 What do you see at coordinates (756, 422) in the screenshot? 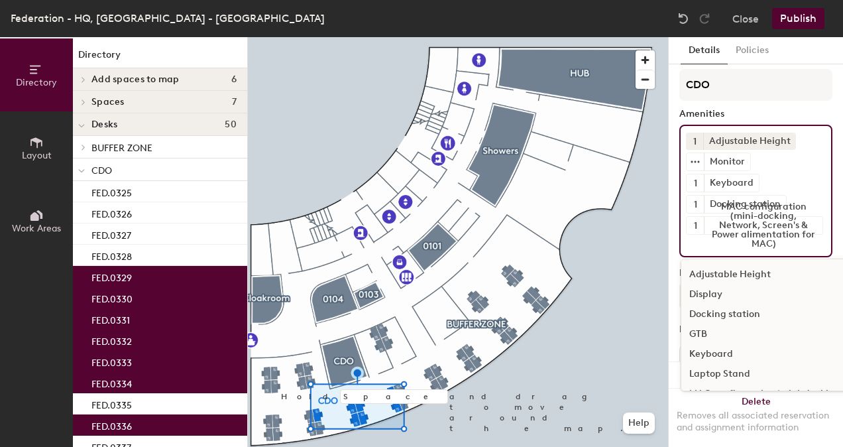
I see `div: Removes all associated reservation and assignment information` at bounding box center [756, 422].